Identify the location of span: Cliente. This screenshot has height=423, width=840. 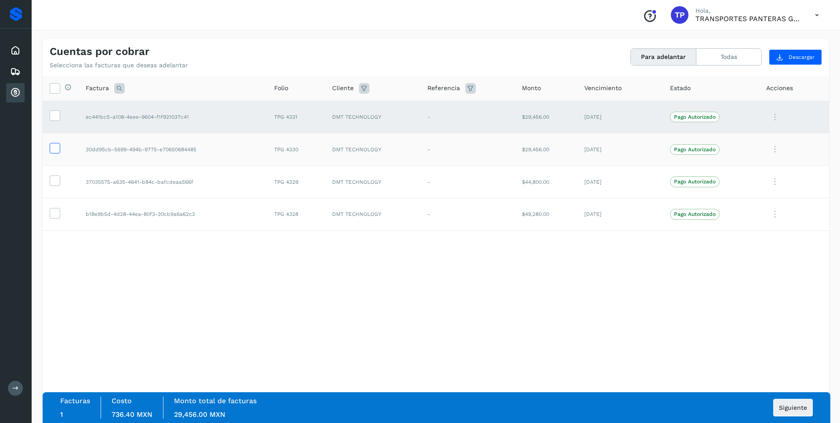
(343, 88).